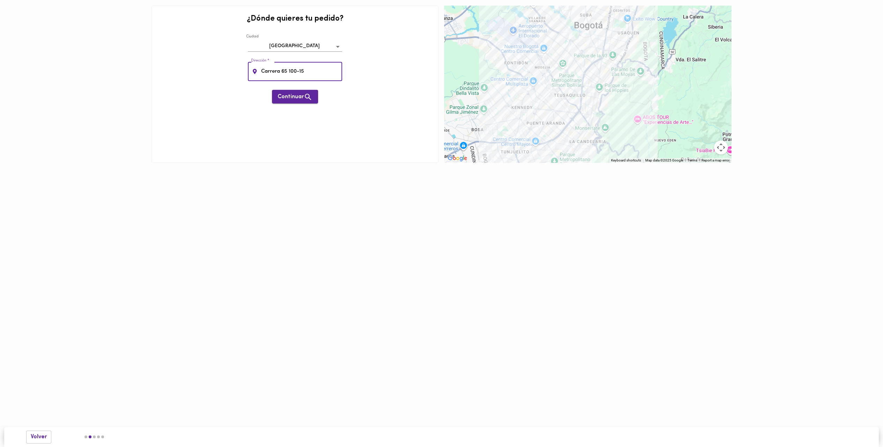 The height and width of the screenshot is (447, 883). Describe the element at coordinates (301, 71) in the screenshot. I see `input: Calle 92 # 16-11` at that location.